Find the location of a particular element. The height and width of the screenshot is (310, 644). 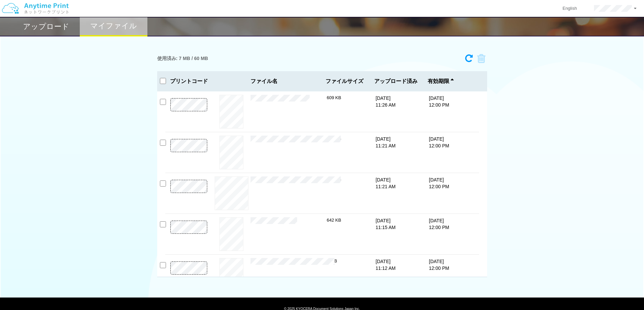

h3: 使用済み: 7 MB / 60 MB is located at coordinates (183, 58).